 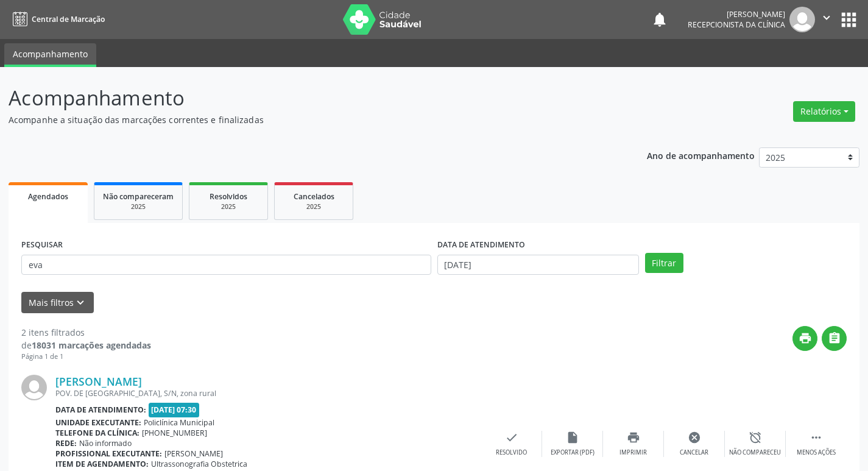 I want to click on a: Acompanhamento, so click(x=50, y=55).